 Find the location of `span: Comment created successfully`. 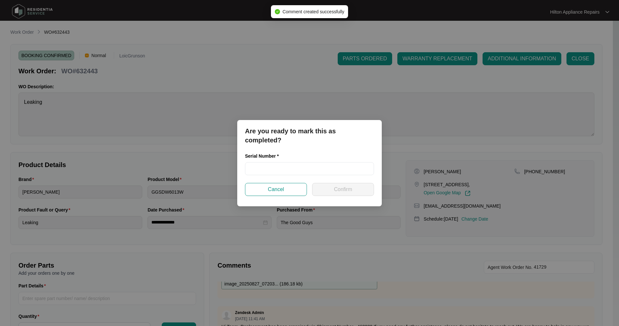

span: Comment created successfully is located at coordinates (313, 12).